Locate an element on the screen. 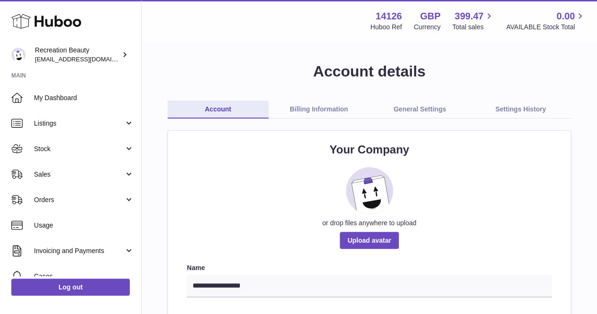 This screenshot has width=597, height=314. span: Total sales is located at coordinates (473, 27).